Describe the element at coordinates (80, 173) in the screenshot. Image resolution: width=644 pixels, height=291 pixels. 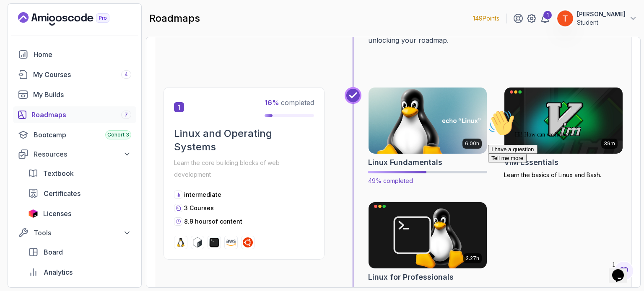
I see `a: textbook` at that location.